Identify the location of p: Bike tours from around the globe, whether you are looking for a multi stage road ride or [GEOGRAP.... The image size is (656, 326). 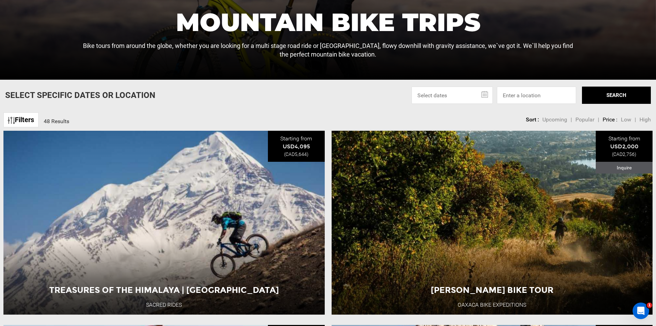
(328, 50).